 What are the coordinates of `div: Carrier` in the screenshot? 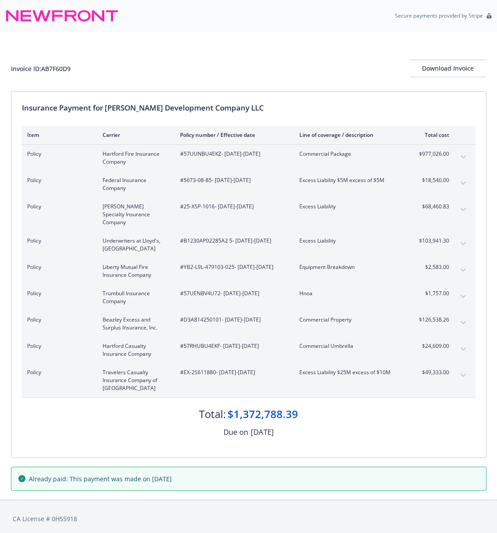 It's located at (134, 135).